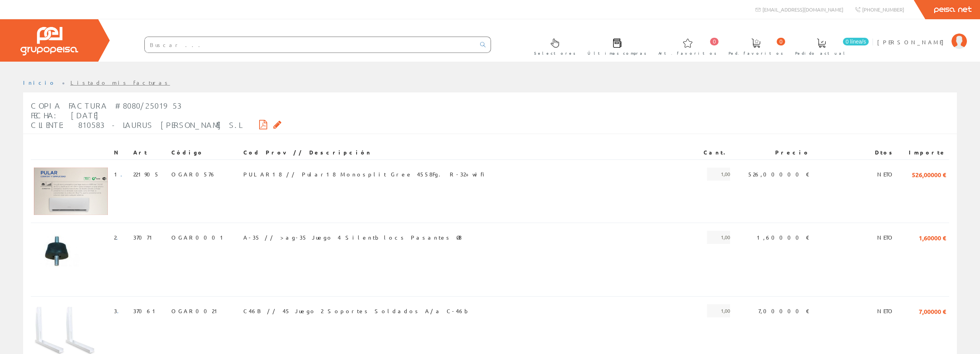  I want to click on span: Selectores, so click(555, 53).